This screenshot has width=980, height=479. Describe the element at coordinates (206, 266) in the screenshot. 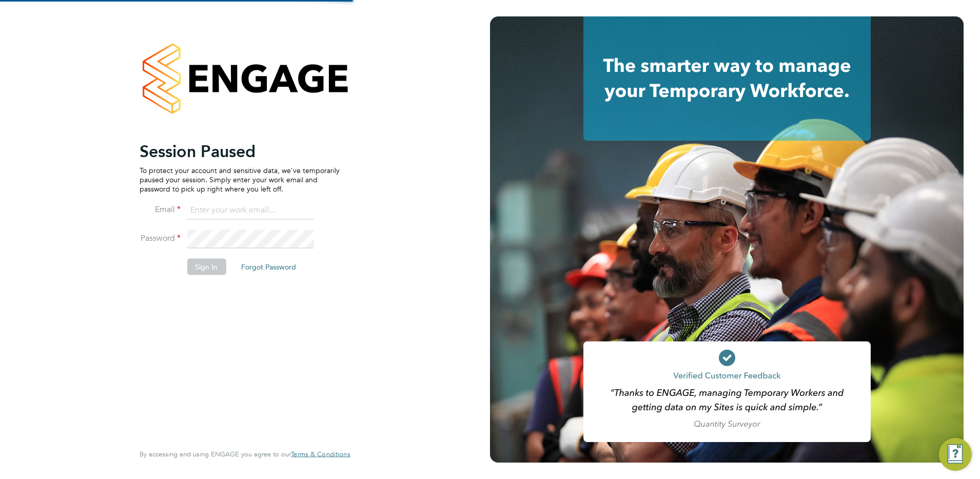

I see `button: Sign In` at that location.